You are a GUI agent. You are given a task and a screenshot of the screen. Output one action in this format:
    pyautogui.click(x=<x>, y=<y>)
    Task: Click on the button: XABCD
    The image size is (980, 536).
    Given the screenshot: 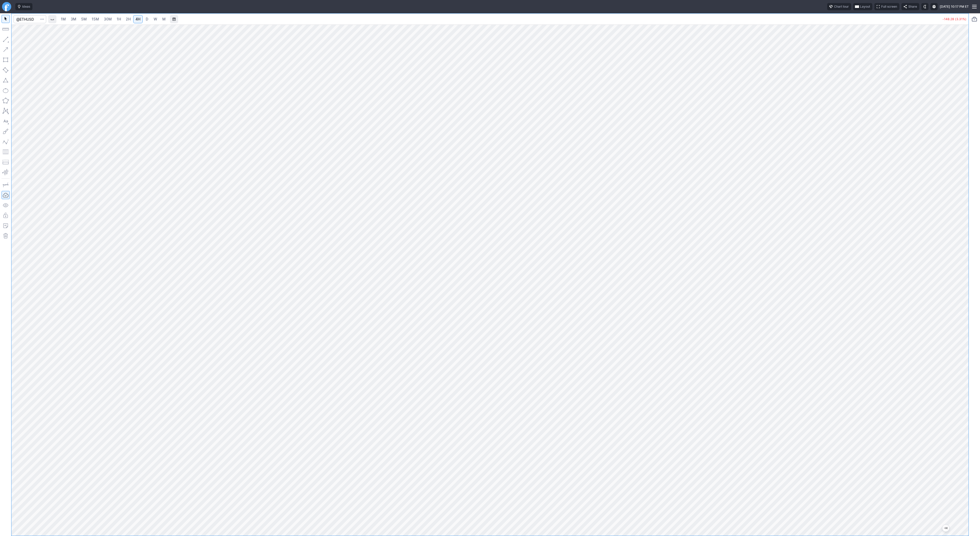 What is the action you would take?
    pyautogui.click(x=6, y=111)
    